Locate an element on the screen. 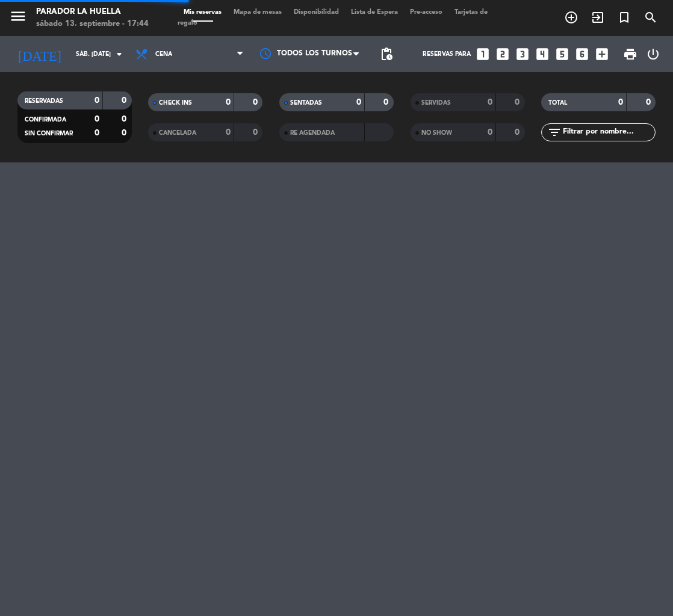 This screenshot has height=616, width=673. i: looks_one is located at coordinates (482, 54).